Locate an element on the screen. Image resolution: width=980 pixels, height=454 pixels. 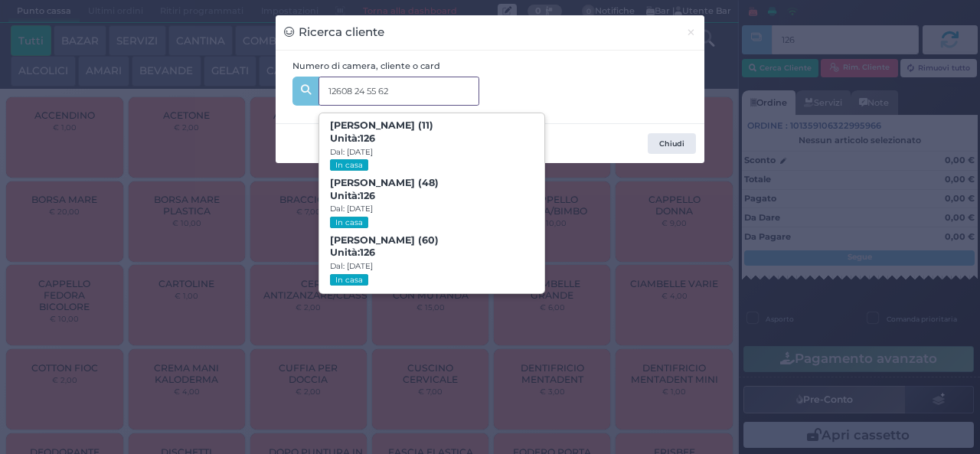
label: Numero di camera, cliente o card is located at coordinates (366, 65).